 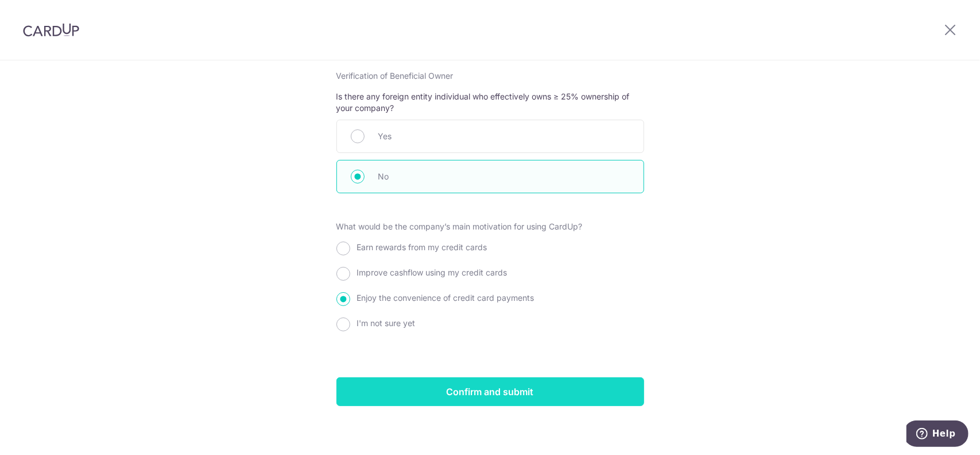 What do you see at coordinates (460, 226) in the screenshot?
I see `label: What would be the company’s main motivation for using CardUp?` at bounding box center [460, 226].